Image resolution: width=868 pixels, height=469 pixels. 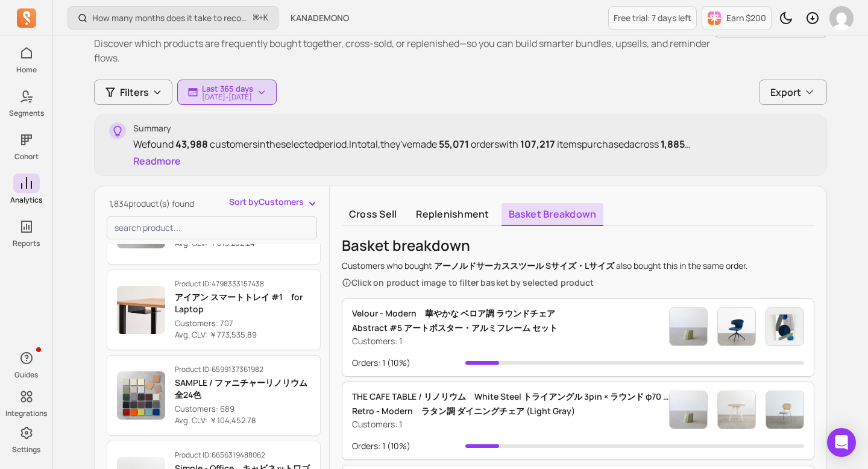 I want to click on span: 43,988, so click(x=191, y=144).